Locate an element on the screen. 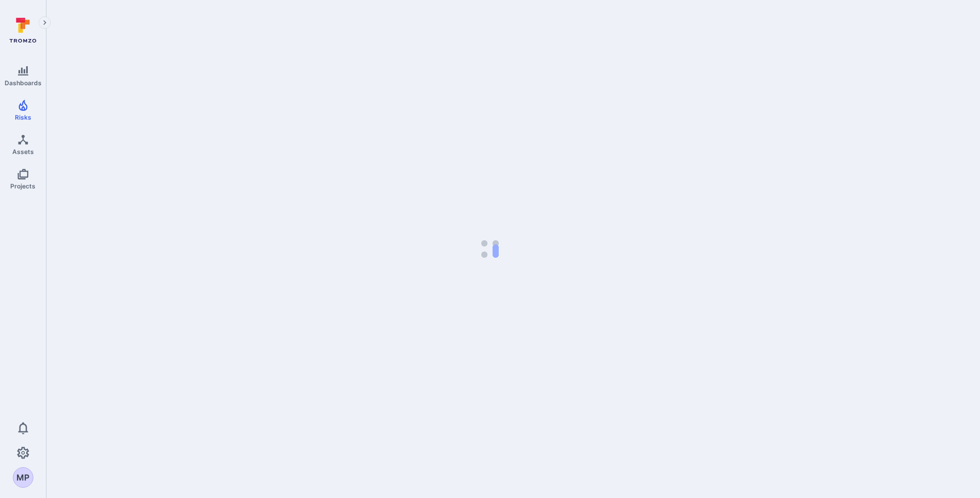  span: Projects is located at coordinates (23, 186).